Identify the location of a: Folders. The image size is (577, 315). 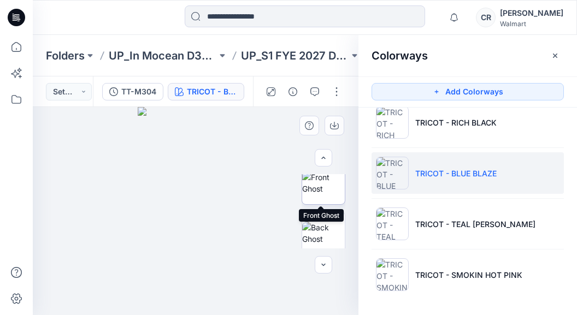
(65, 56).